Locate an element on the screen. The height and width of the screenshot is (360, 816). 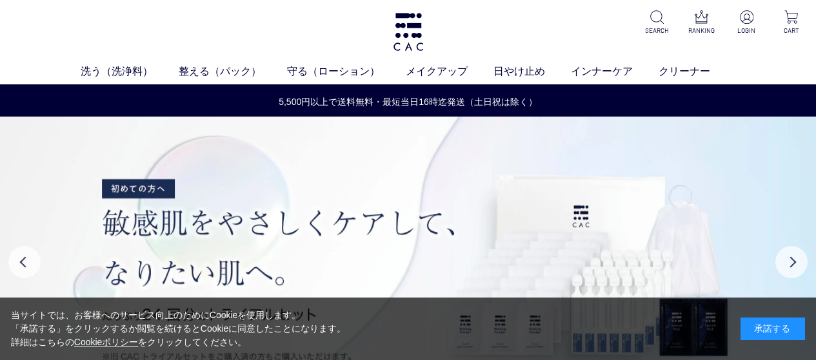
button: Next is located at coordinates (791, 262).